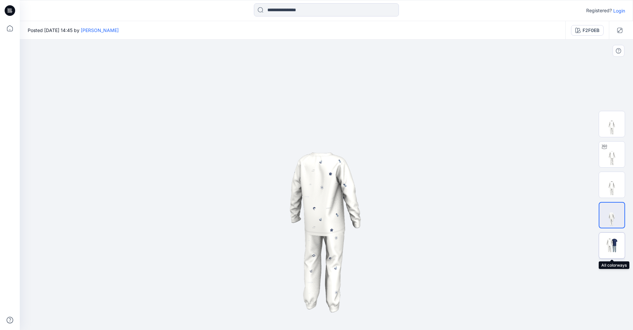 The image size is (633, 330). What do you see at coordinates (612, 215) in the screenshot?
I see `img: Back` at bounding box center [612, 215].